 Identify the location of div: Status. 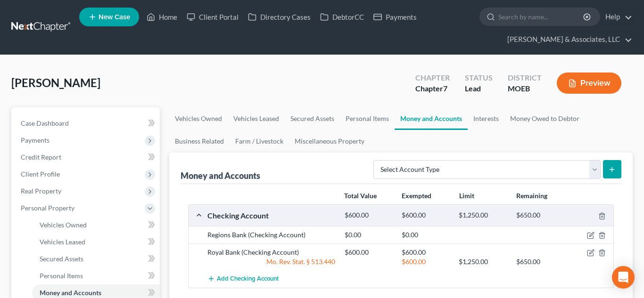
(478, 77).